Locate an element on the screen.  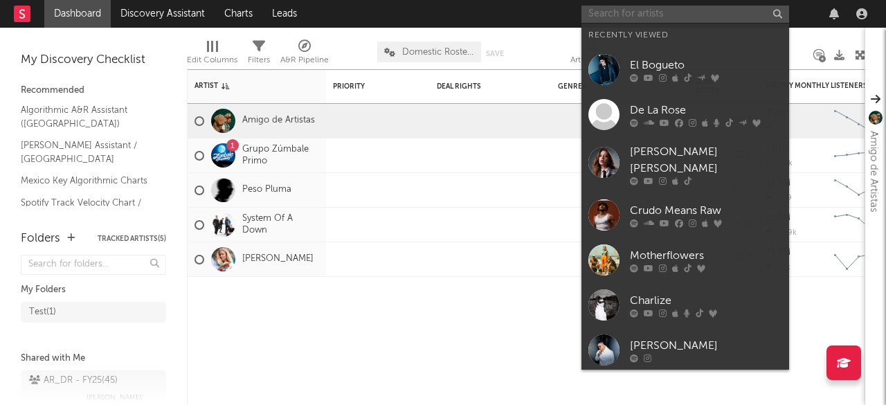
div: De La Rose is located at coordinates (706, 110).